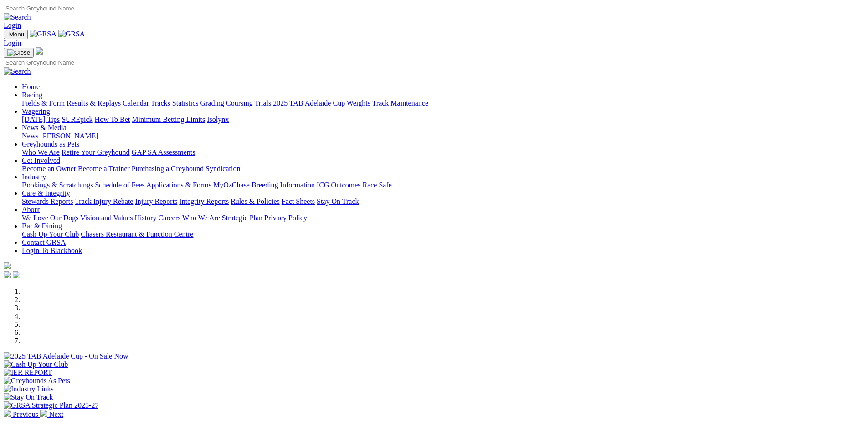  Describe the element at coordinates (443, 136) in the screenshot. I see `div: News & Media` at that location.